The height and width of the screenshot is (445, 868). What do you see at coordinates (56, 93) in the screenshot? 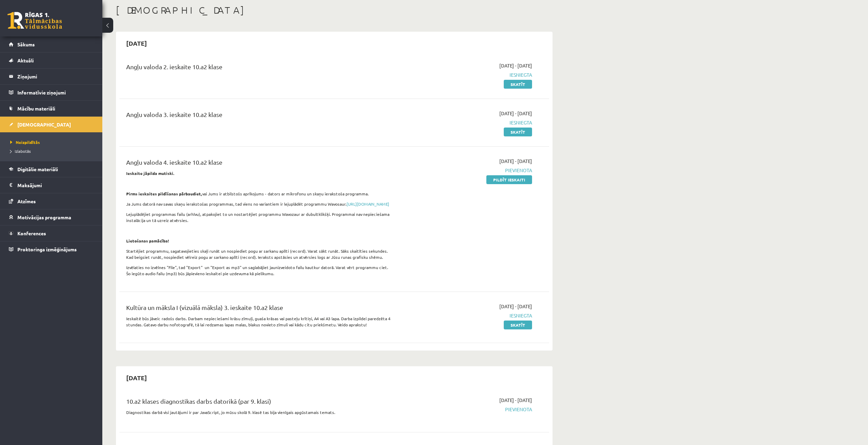
I see `legend: Informatīvie ziņojumi` at bounding box center [56, 93].